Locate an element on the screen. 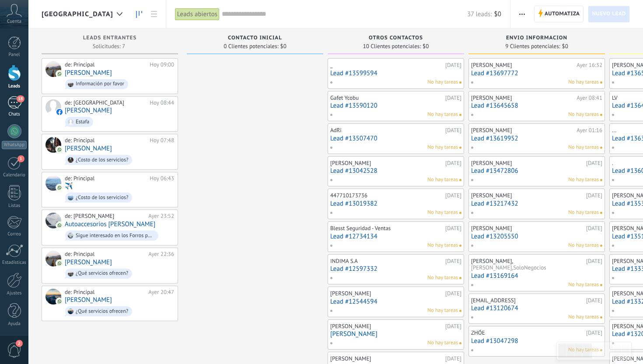  a: Lead #13599594 is located at coordinates (396, 73).